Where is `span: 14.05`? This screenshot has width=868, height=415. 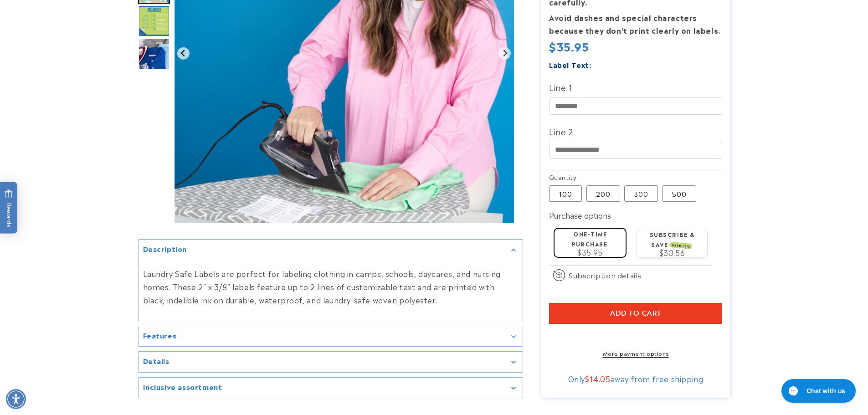 span: 14.05 is located at coordinates (600, 378).